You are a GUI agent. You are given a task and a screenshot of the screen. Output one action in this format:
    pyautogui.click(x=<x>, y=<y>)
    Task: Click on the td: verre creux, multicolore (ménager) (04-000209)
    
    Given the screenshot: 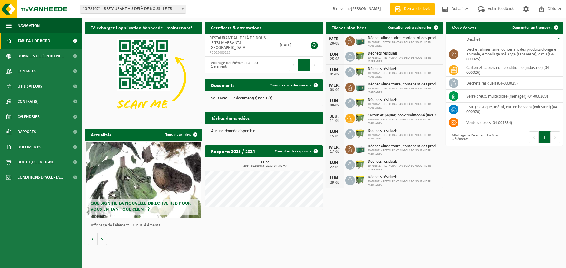 What is the action you would take?
    pyautogui.click(x=513, y=96)
    